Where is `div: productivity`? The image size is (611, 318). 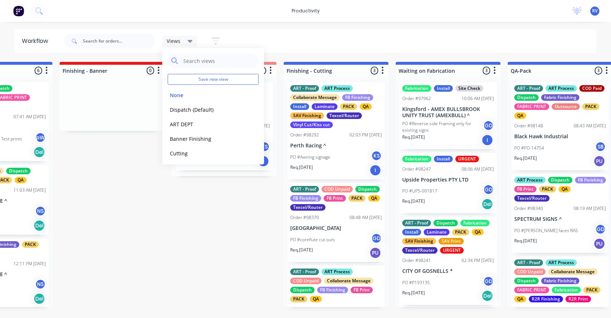
div: productivity is located at coordinates (306, 11).